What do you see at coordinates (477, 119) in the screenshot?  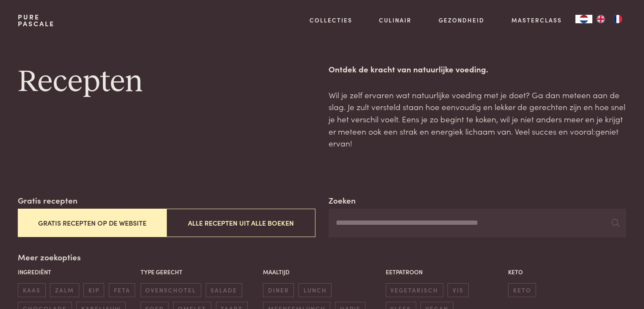 I see `p: Wil je zelf ervaren wat natuurlijke voeding met je doet? Ga dan meteen aan de slag. Je zult verst...` at bounding box center [477, 119].